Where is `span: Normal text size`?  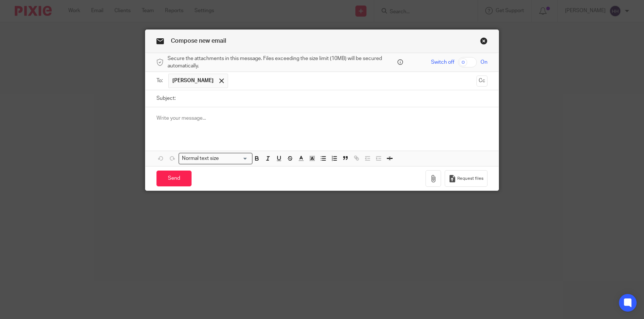 span: Normal text size is located at coordinates (200, 158).